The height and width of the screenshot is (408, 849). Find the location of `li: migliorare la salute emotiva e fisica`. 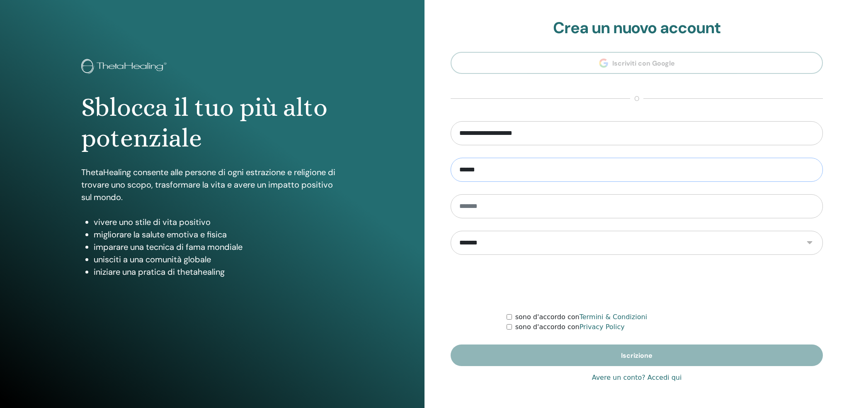

li: migliorare la salute emotiva e fisica is located at coordinates (219, 234).